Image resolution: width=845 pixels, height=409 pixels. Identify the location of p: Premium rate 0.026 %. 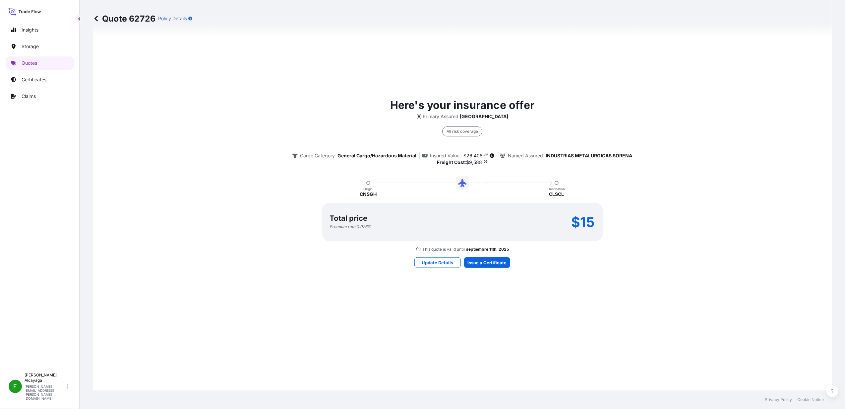
(351, 227).